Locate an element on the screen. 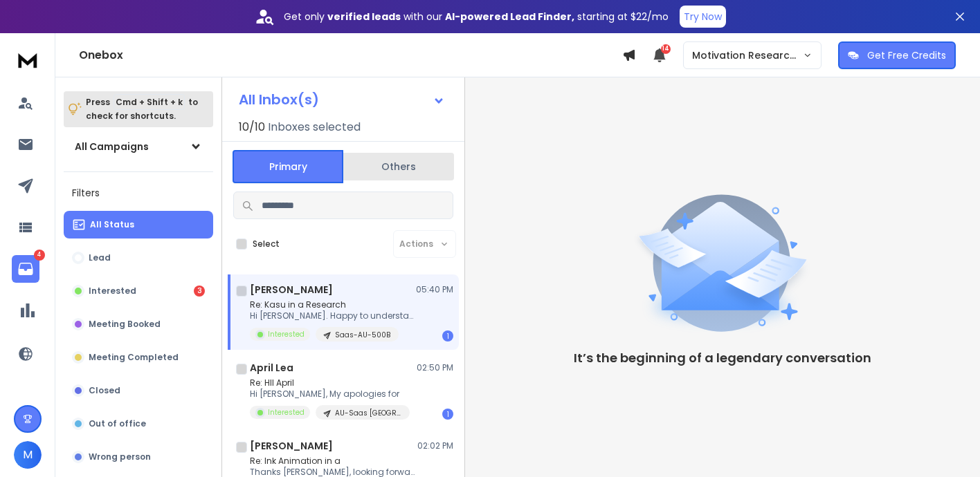 This screenshot has width=980, height=477. button: Lead is located at coordinates (139, 258).